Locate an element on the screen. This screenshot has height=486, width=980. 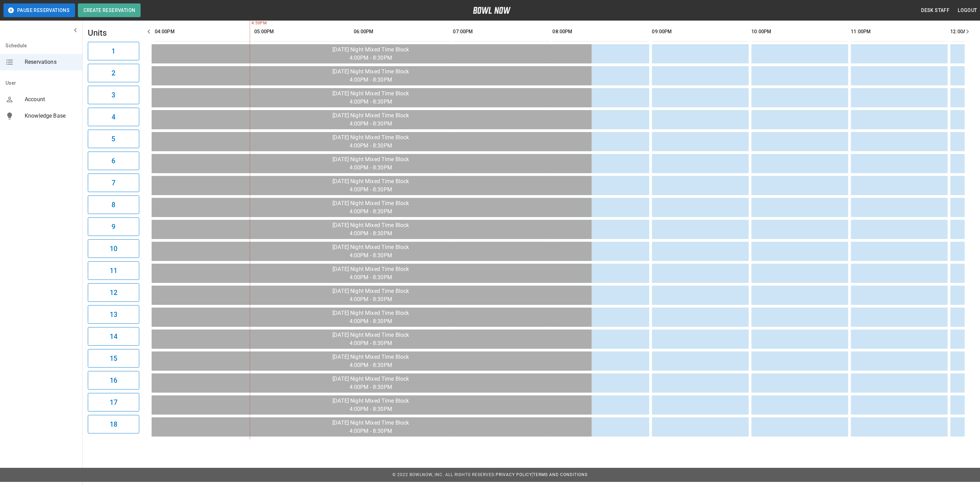
h6: 16 is located at coordinates (114, 380).